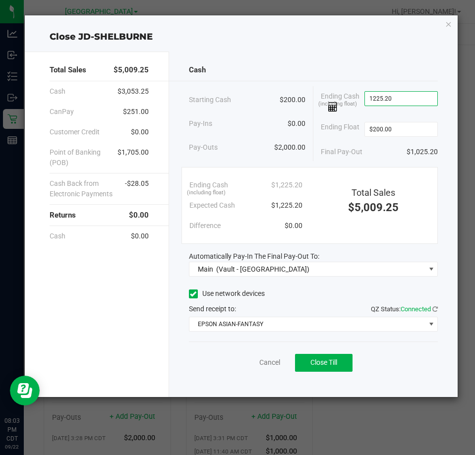 The image size is (475, 455). I want to click on span: -$28.05, so click(137, 189).